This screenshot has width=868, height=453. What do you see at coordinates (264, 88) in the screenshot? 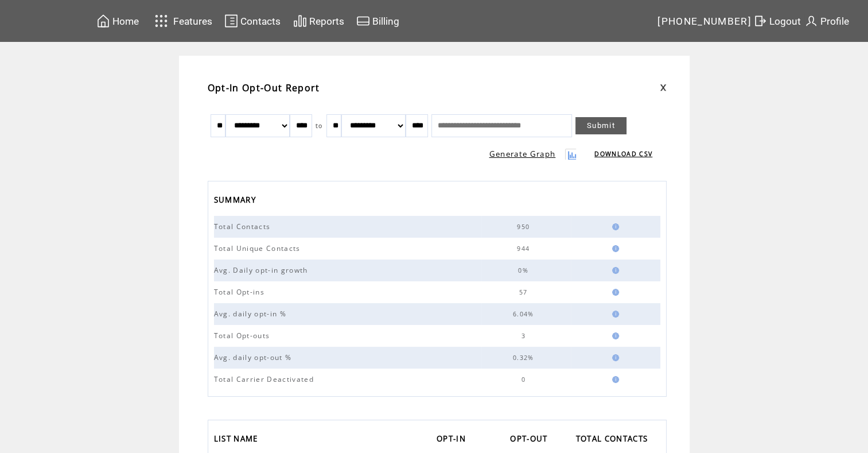
I see `span: Opt-In Opt-Out Report` at bounding box center [264, 88].